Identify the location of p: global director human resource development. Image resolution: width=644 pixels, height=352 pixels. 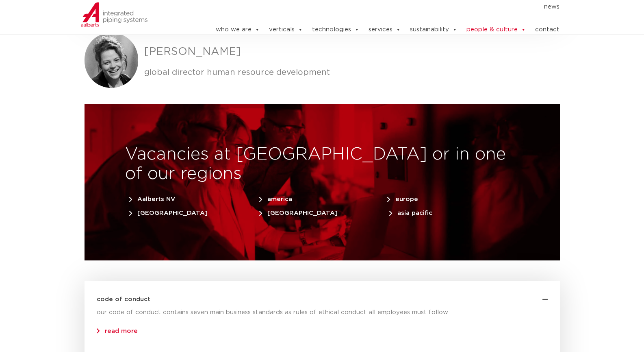
(352, 73).